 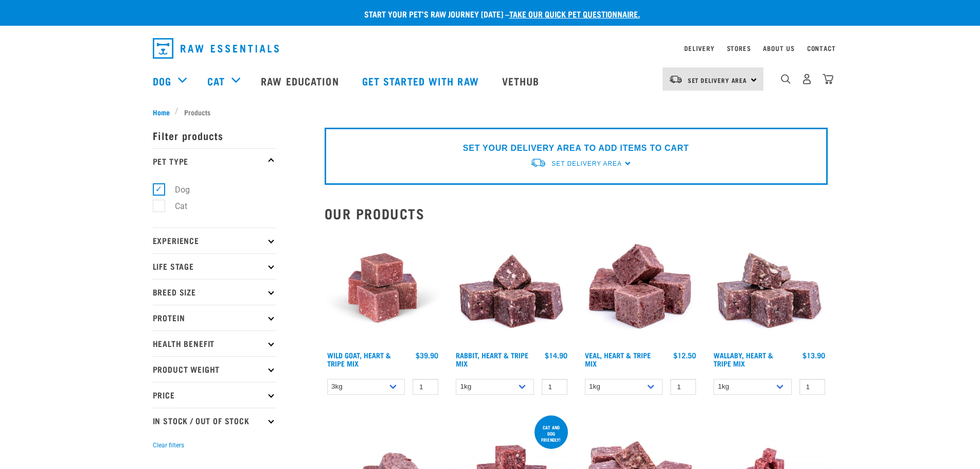 I want to click on a: Cat, so click(x=216, y=81).